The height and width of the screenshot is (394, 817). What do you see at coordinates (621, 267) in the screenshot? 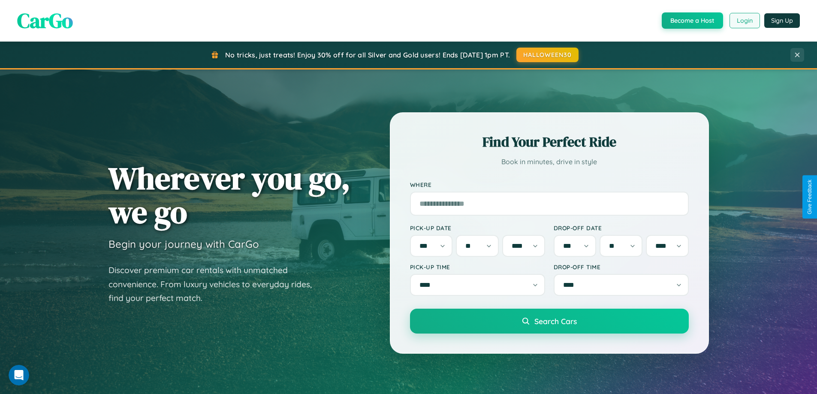
I see `label: Drop-off Time` at bounding box center [621, 267].